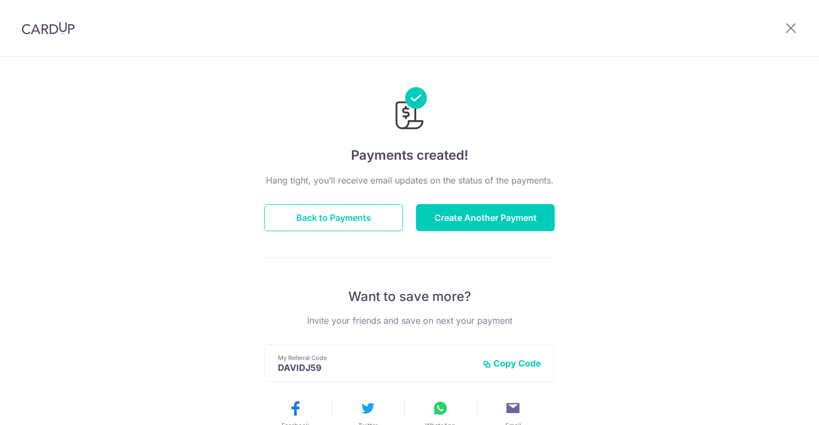  I want to click on img: CardUp, so click(48, 28).